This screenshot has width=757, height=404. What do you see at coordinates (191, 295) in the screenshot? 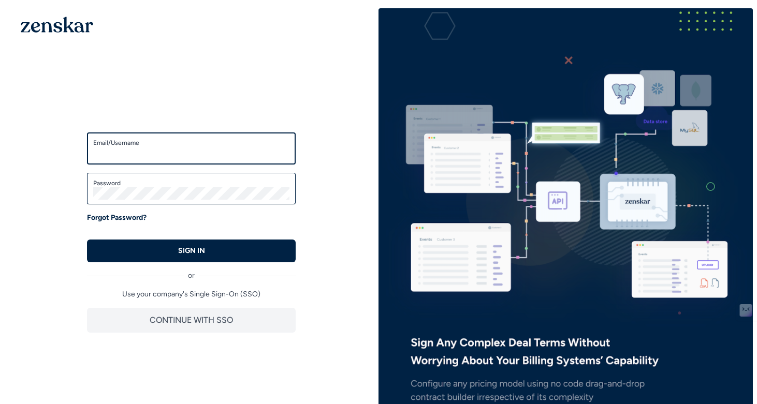
I see `p: Use your company's Single Sign-On (SSO)` at bounding box center [191, 295].